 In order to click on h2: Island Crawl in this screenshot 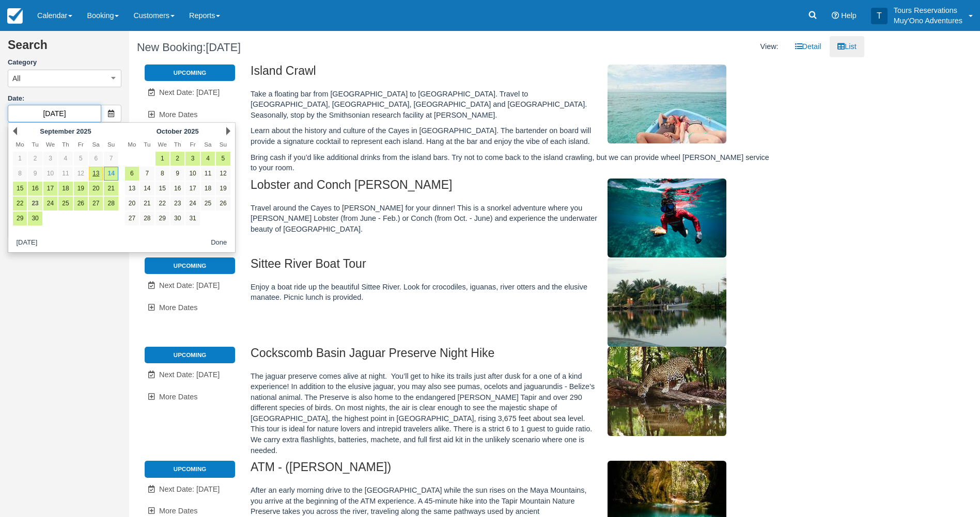, I will do `click(513, 74)`.